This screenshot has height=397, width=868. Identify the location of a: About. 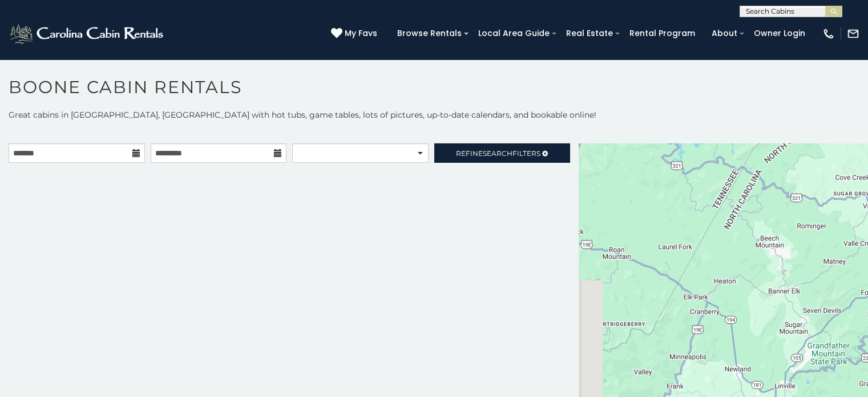
(724, 33).